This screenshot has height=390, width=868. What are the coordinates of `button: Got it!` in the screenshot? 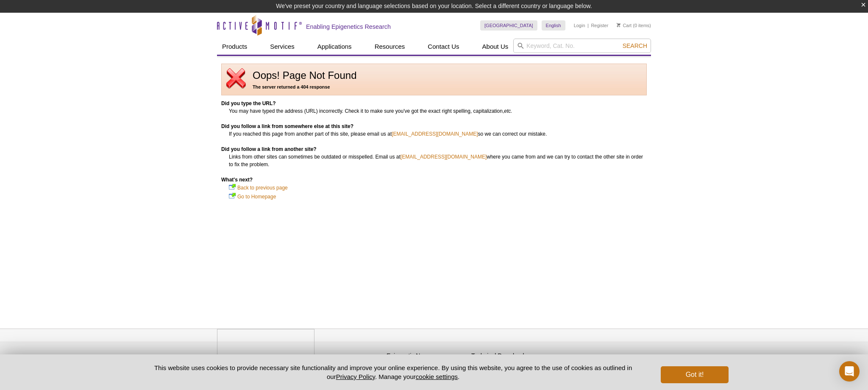 It's located at (695, 374).